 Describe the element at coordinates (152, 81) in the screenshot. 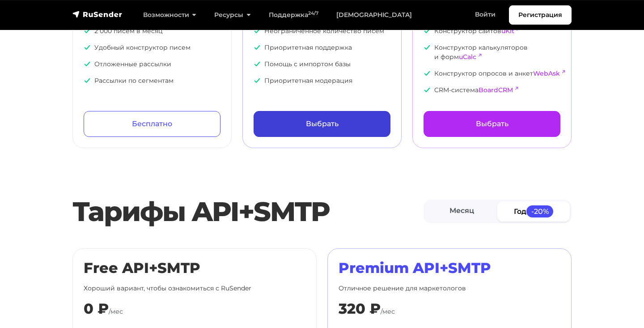

I see `p: Рассылки по сегментам` at that location.